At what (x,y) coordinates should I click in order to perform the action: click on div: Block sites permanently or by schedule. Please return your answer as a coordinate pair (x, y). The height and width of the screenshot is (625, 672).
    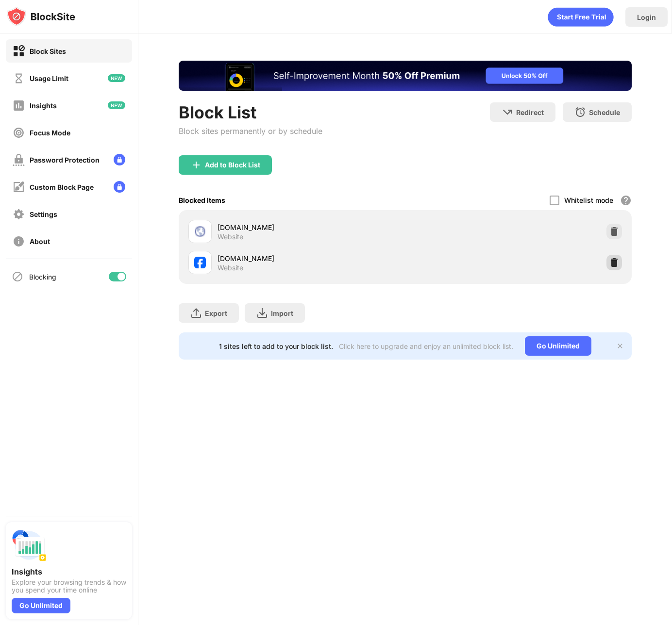
    Looking at the image, I should click on (251, 131).